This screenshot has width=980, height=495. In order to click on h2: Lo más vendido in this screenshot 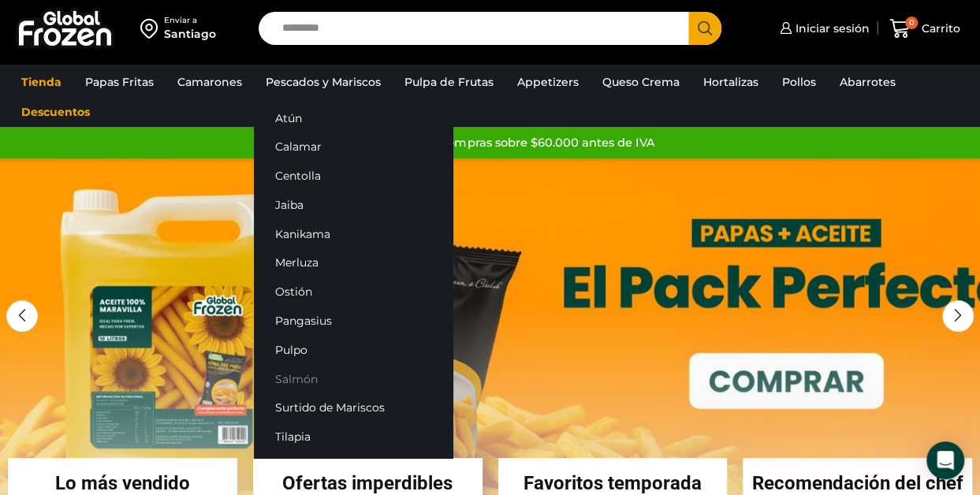, I will do `click(122, 484)`.